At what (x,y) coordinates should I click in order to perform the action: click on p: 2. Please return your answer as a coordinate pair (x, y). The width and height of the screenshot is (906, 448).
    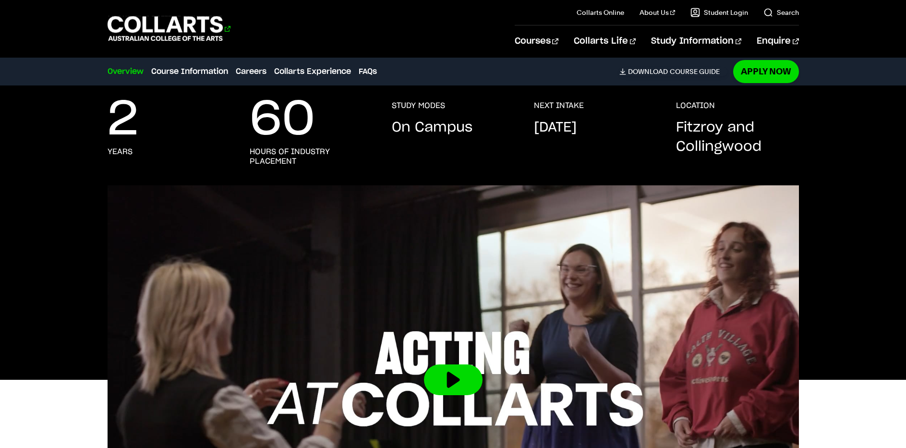
    Looking at the image, I should click on (123, 120).